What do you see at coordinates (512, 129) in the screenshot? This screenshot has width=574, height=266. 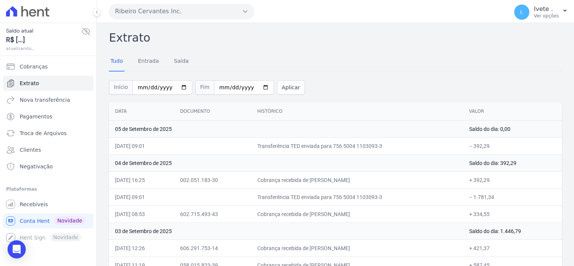 I see `td: Saldo do dia: 0,00` at bounding box center [512, 129].